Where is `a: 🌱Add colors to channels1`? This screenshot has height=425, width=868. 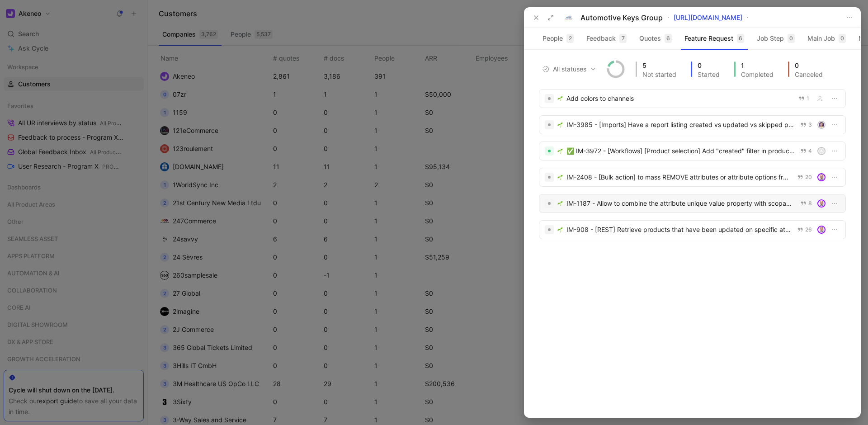 a: 🌱Add colors to channels1 is located at coordinates (692, 99).